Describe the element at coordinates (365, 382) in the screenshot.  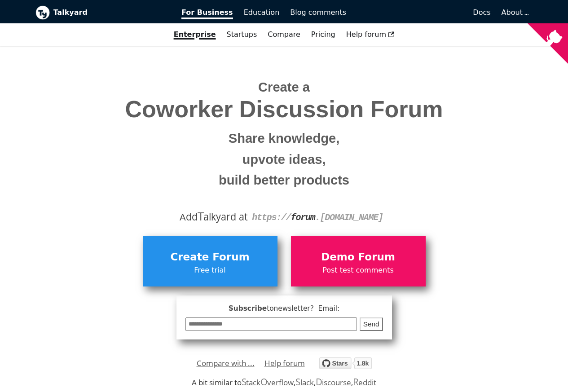
I see `a: Reddit` at that location.